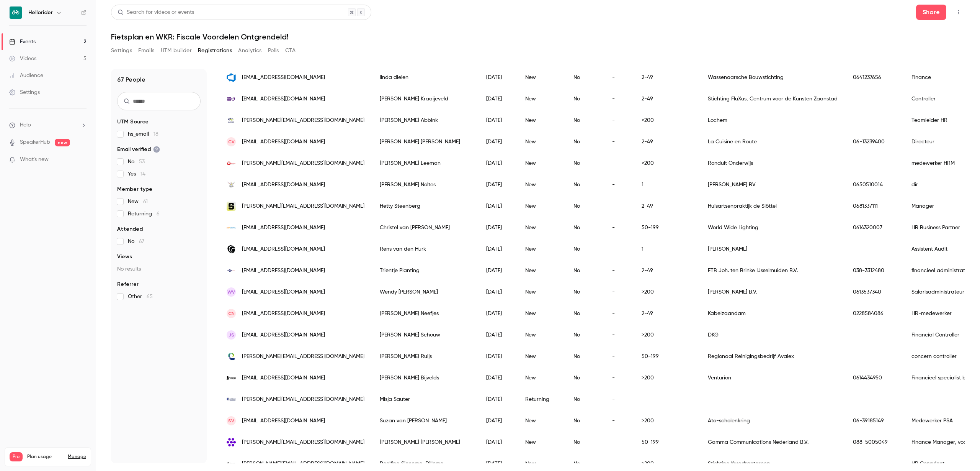 The image size is (980, 471). I want to click on span: Returning, so click(144, 214).